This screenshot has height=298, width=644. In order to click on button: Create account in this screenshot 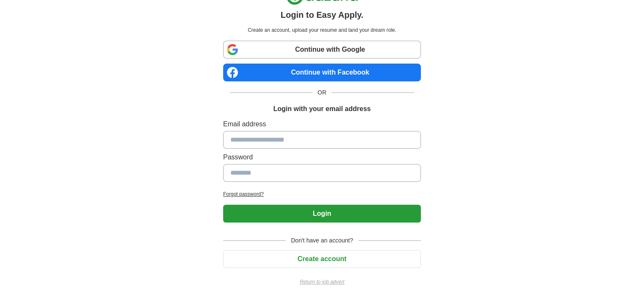, I will do `click(322, 259)`.